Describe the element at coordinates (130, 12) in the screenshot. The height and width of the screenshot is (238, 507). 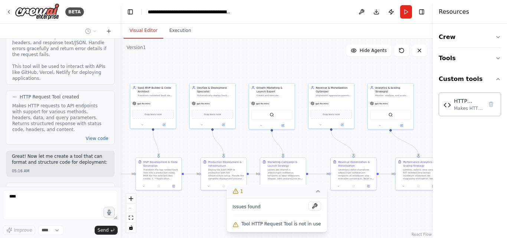
I see `button: Hide left sidebar` at that location.